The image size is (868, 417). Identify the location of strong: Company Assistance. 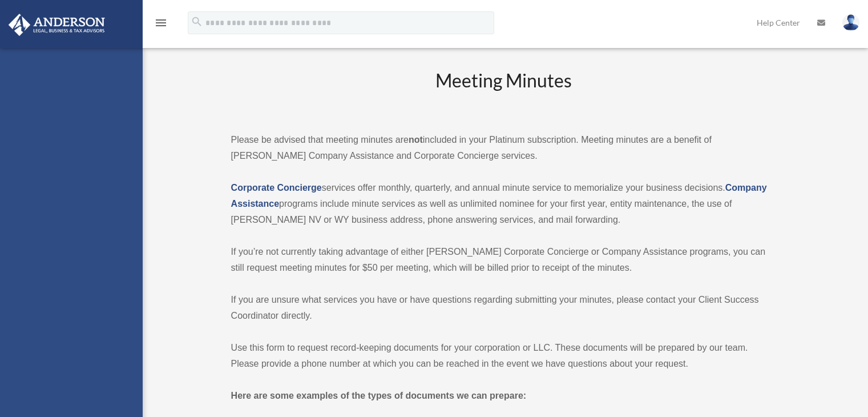
(499, 195).